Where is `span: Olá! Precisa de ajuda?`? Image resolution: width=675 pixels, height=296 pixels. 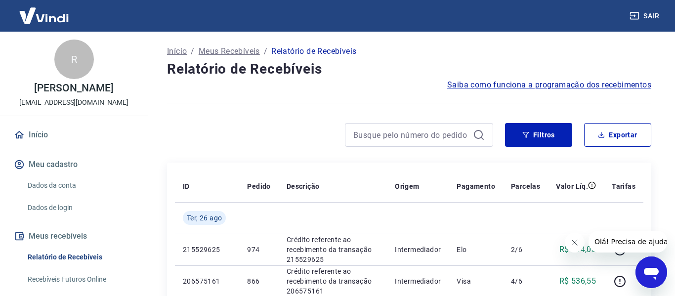
span: Olá! Precisa de ajuda? is located at coordinates (44, 11).